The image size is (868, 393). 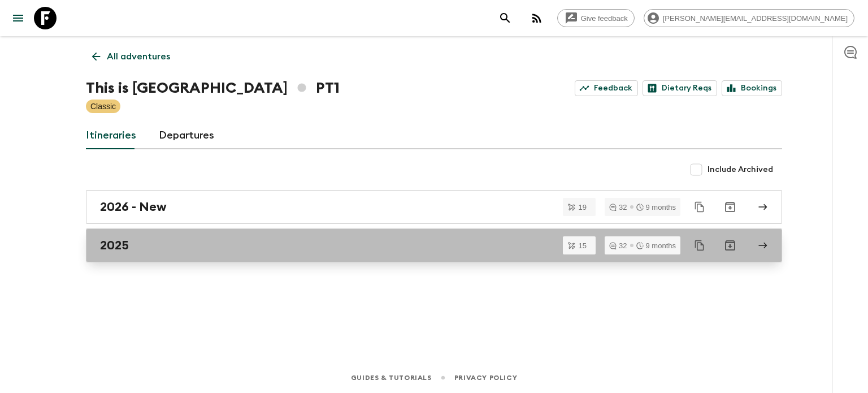 I want to click on button: search adventures, so click(x=505, y=18).